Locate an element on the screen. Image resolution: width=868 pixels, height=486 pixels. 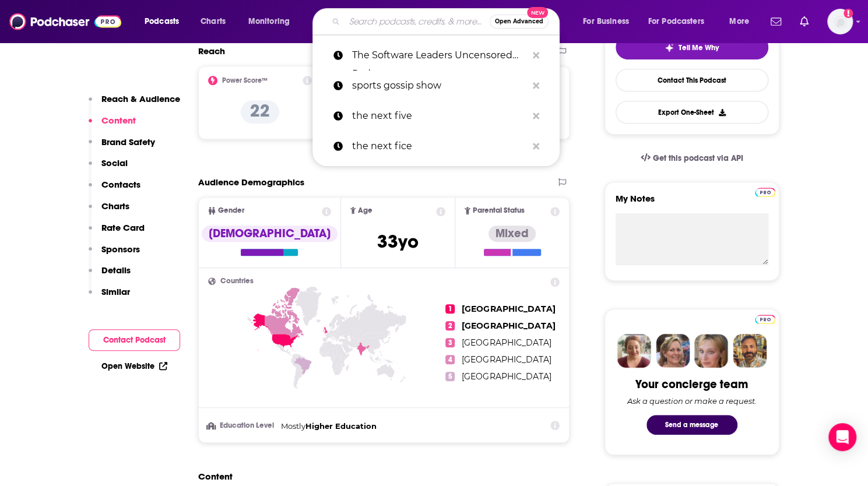
span: New is located at coordinates (538, 12).